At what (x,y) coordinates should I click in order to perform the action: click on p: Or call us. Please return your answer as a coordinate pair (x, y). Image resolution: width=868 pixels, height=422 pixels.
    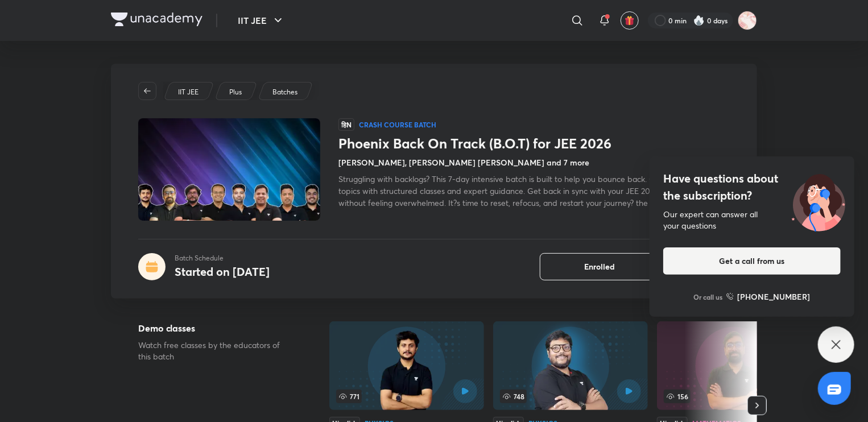
    Looking at the image, I should click on (708, 297).